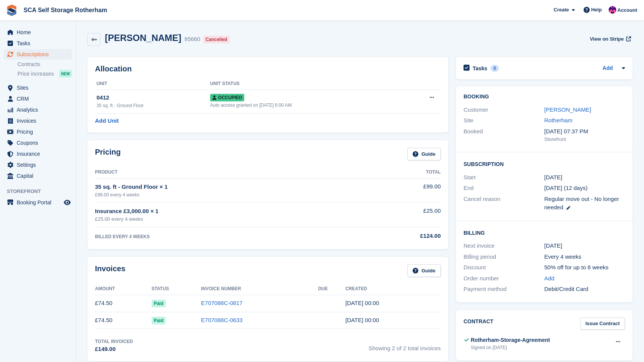 This screenshot has height=362, width=644. Describe the element at coordinates (39, 109) in the screenshot. I see `span: Analytics` at that location.